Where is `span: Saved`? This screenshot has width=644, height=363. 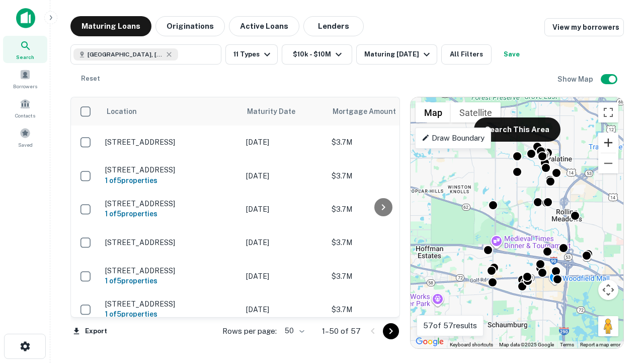 span: Saved is located at coordinates (25, 145).